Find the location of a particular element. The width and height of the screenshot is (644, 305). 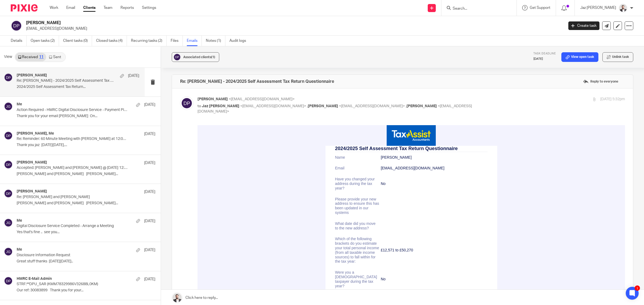

a: Emails is located at coordinates (194, 41).